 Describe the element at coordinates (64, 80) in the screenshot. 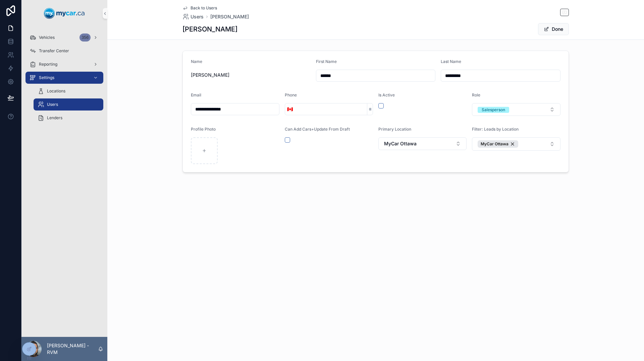

I see `div: scrollable content` at that location.